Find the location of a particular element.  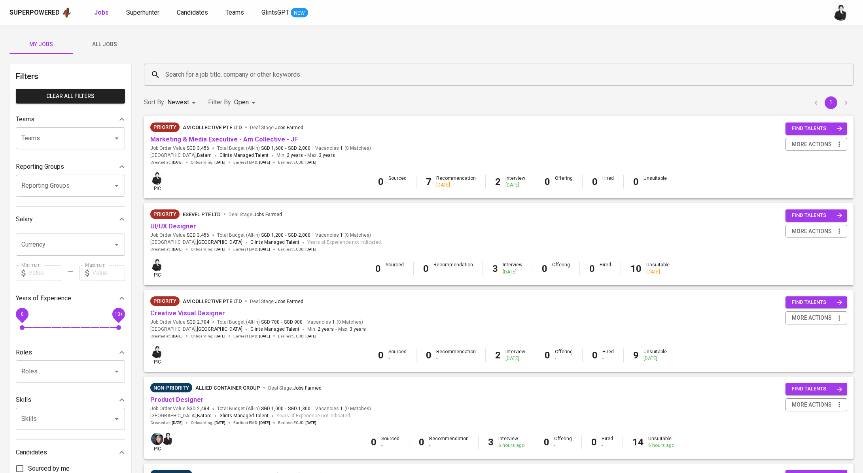

span: Glints Managed Talent is located at coordinates (244, 155).